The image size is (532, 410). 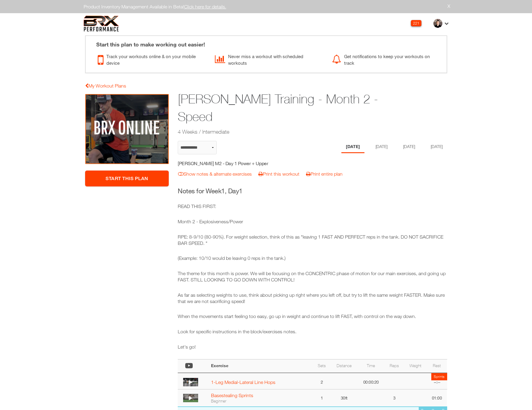 What do you see at coordinates (313, 191) in the screenshot?
I see `h3: Notes for Week , Day` at bounding box center [313, 191].